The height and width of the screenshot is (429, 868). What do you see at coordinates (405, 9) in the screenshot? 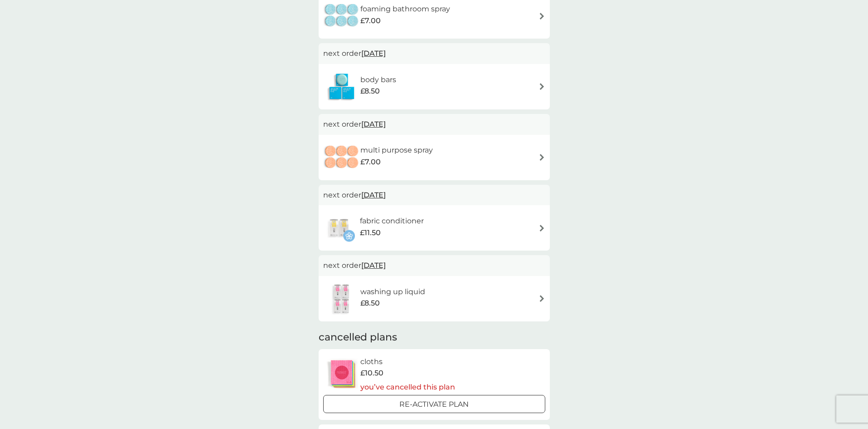
I see `h6: foaming bathroom spray` at bounding box center [405, 9].